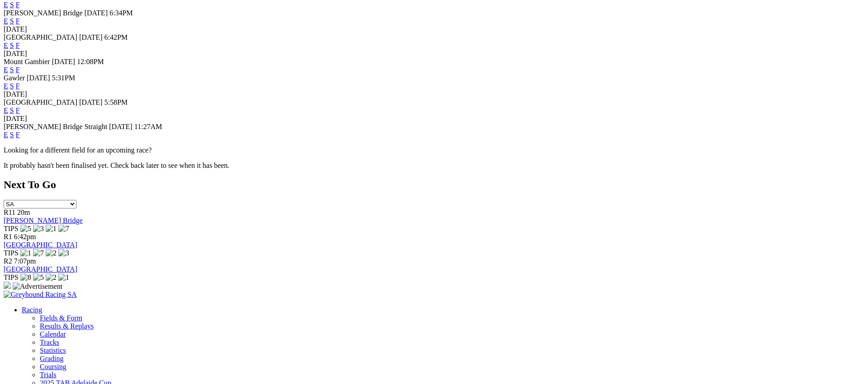 The image size is (868, 384). I want to click on a: Coursing, so click(53, 367).